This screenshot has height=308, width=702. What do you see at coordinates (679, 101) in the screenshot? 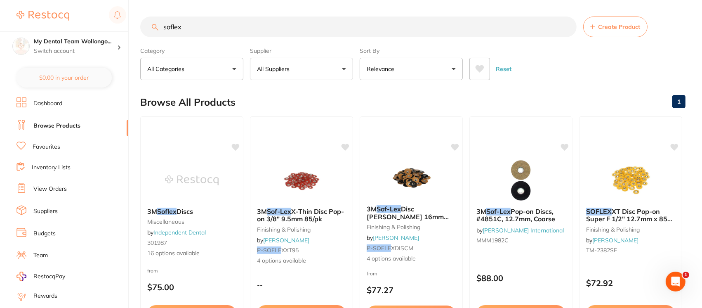
I see `a: 1` at bounding box center [679, 101].